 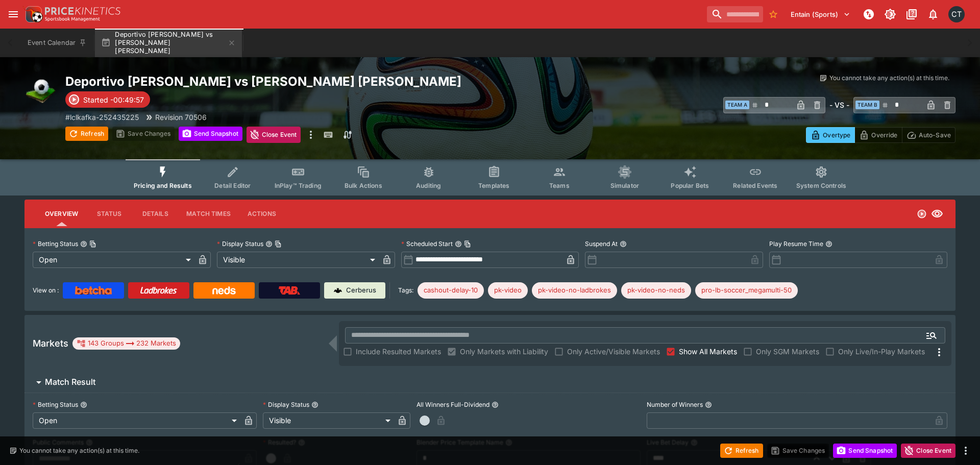 I want to click on button: Actions, so click(x=262, y=214).